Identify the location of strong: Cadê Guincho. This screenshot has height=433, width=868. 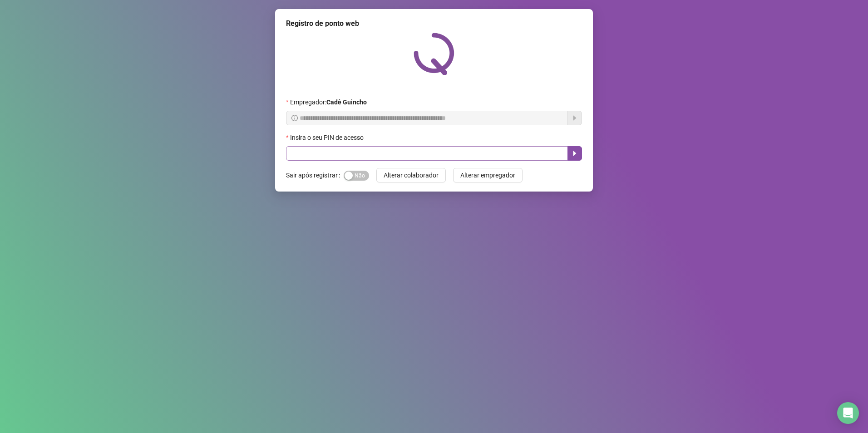
(346, 102).